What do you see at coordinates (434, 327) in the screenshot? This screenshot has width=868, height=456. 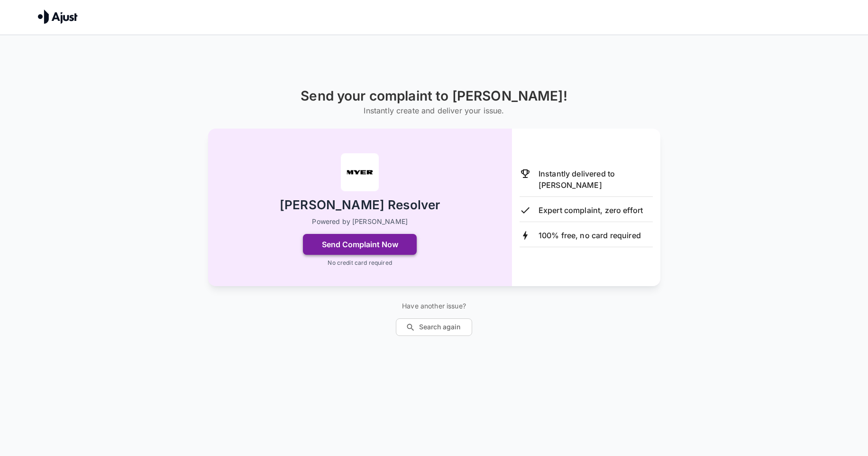 I see `button: Search again` at bounding box center [434, 327].